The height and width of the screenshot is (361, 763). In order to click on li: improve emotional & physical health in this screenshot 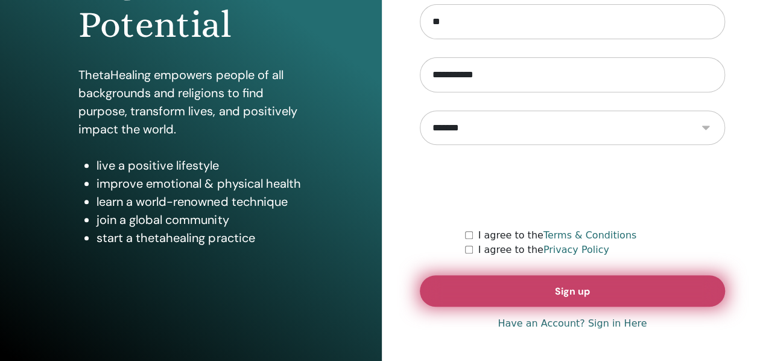, I will do `click(200, 183)`.